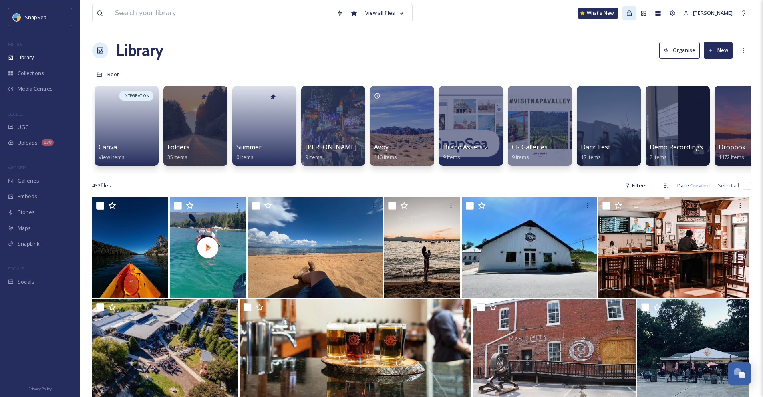 The width and height of the screenshot is (763, 397). What do you see at coordinates (680, 50) in the screenshot?
I see `button: Organise` at bounding box center [680, 50].